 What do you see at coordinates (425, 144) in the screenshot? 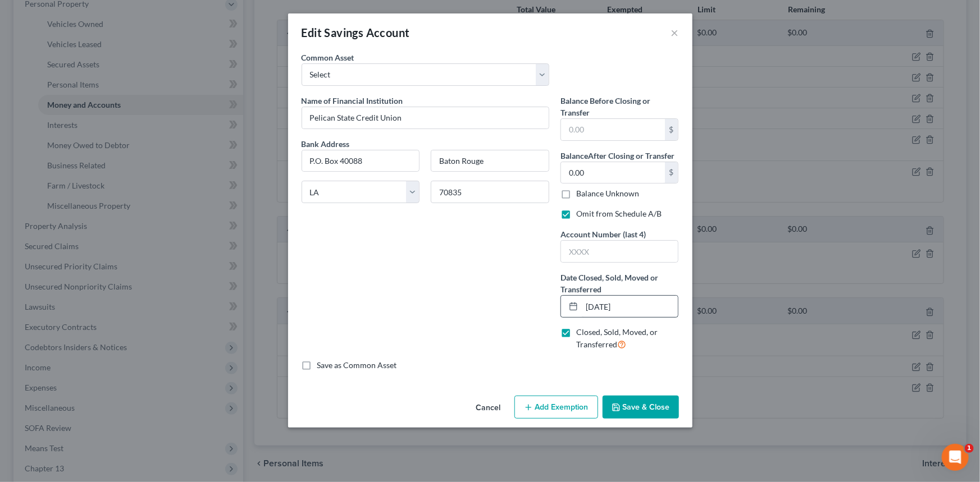
I see `label: Bank Address` at bounding box center [425, 144].